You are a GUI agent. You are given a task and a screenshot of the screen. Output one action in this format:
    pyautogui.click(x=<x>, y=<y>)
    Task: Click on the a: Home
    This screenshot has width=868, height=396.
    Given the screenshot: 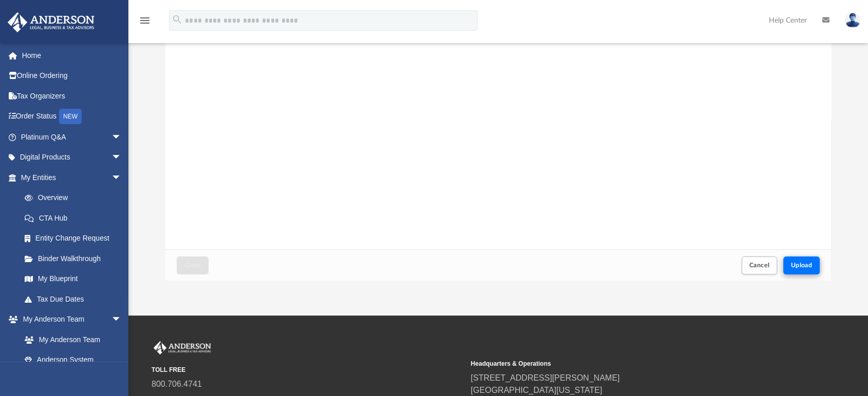 What is the action you would take?
    pyautogui.click(x=72, y=56)
    